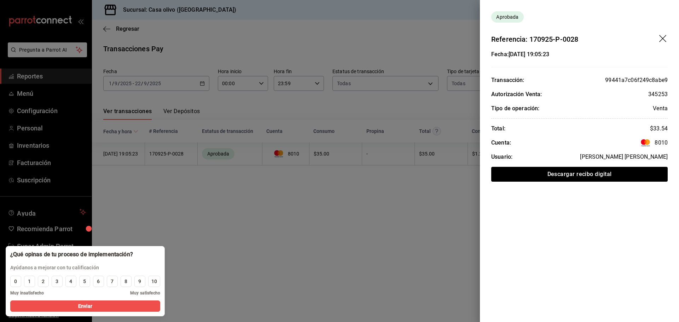 Image resolution: width=679 pixels, height=322 pixels. I want to click on div: ¿Qué opinas de tu proceso de implementación?, so click(71, 255).